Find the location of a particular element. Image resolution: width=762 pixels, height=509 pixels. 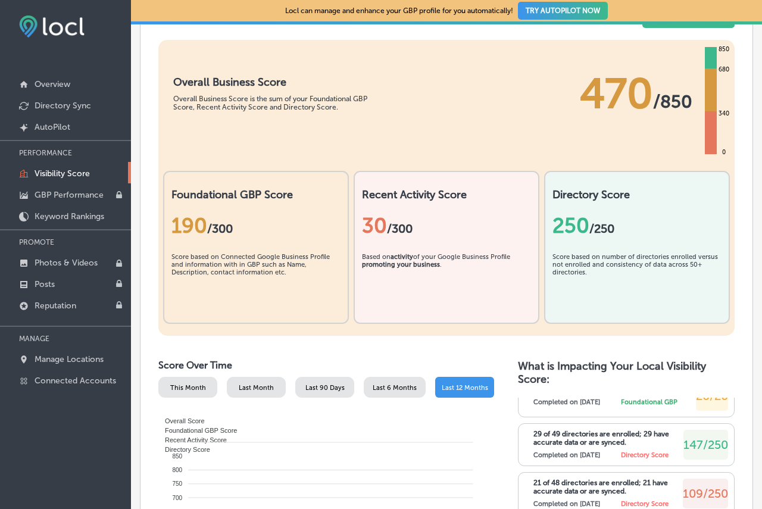

div: 30 is located at coordinates (447, 226).